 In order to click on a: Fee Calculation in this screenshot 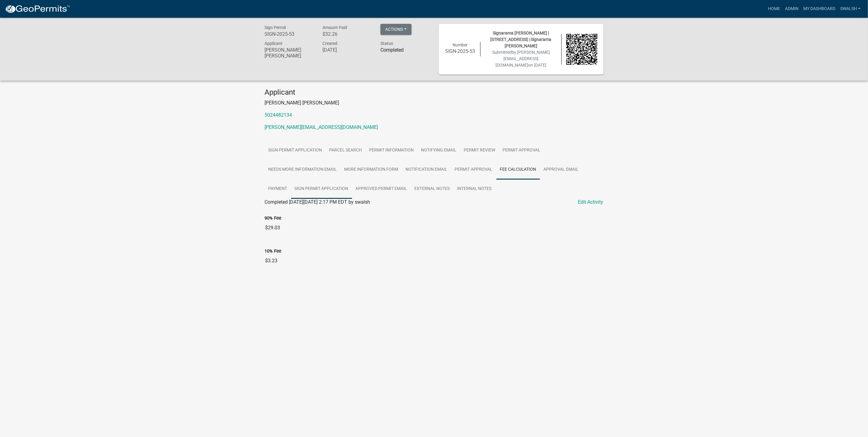, I will do `click(518, 170)`.